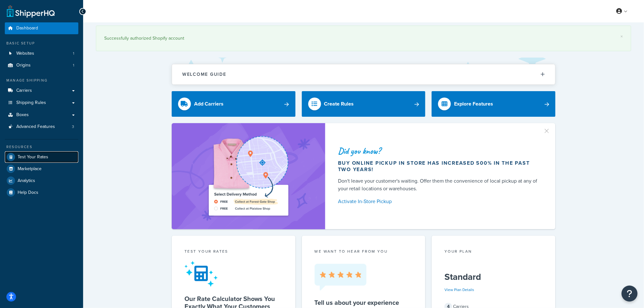 This screenshot has width=644, height=308. I want to click on div: Your Plan, so click(493, 252).